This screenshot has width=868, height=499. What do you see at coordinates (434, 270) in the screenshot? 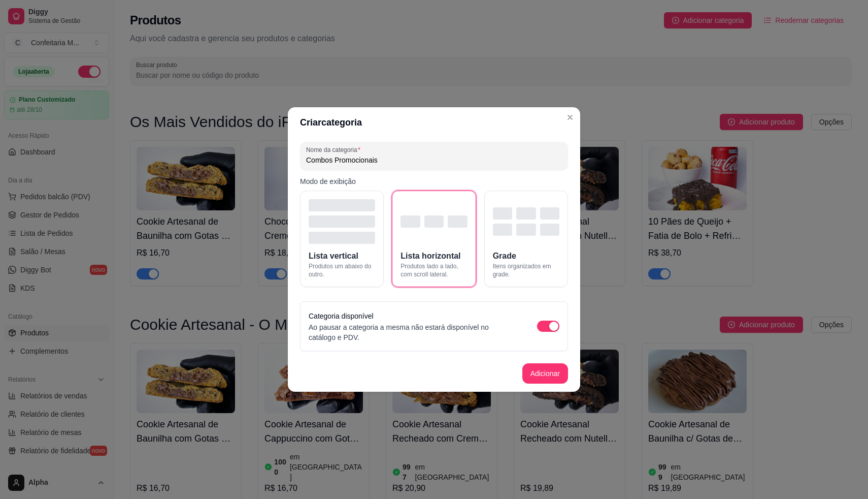
I see `span: Produtos lado a lado, com scroll lateral.` at bounding box center [434, 270].